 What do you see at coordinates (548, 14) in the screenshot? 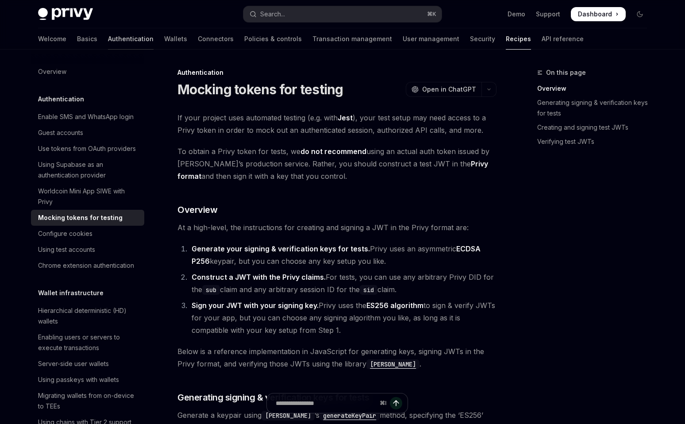
I see `a: Support` at bounding box center [548, 14].